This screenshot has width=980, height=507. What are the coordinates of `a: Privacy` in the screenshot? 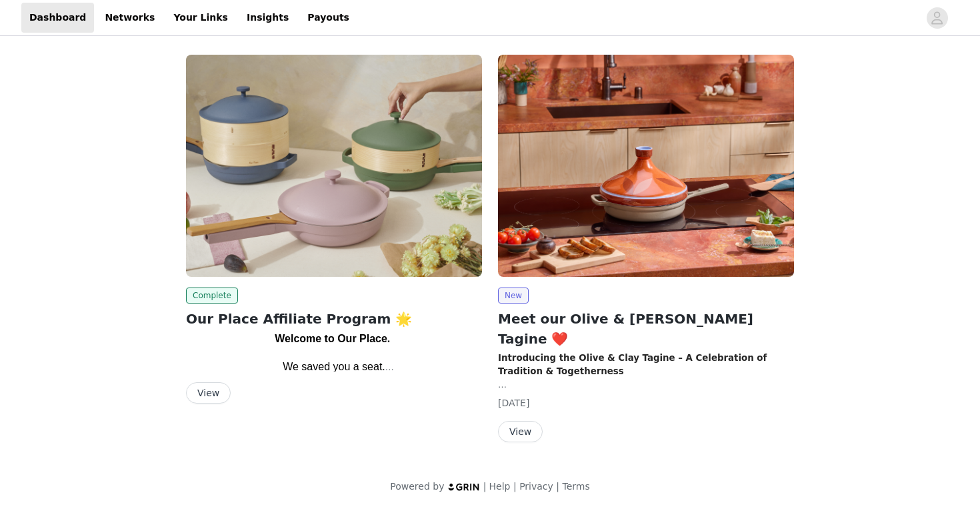 It's located at (536, 486).